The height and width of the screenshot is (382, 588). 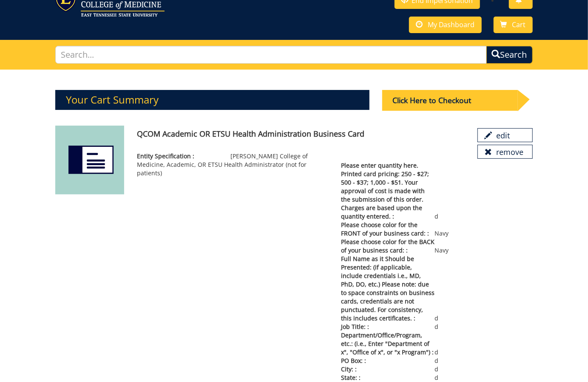 I want to click on input: Search..., so click(x=271, y=55).